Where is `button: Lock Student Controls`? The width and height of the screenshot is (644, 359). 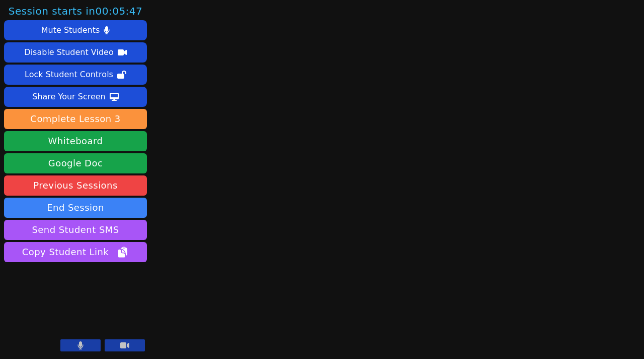
button: Lock Student Controls is located at coordinates (75, 75).